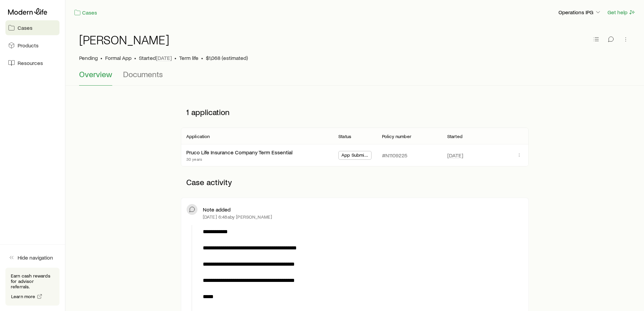  I want to click on div: Earn cash rewards for advisor referrals.Learn more, so click(32, 286).